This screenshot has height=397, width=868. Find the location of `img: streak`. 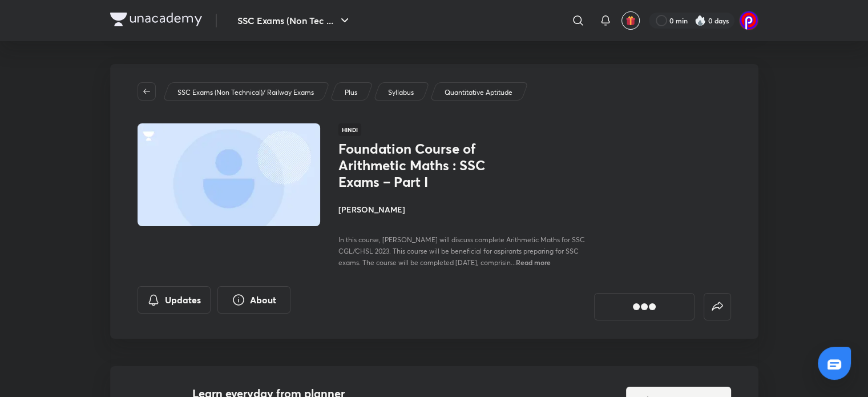

img: streak is located at coordinates (700, 20).